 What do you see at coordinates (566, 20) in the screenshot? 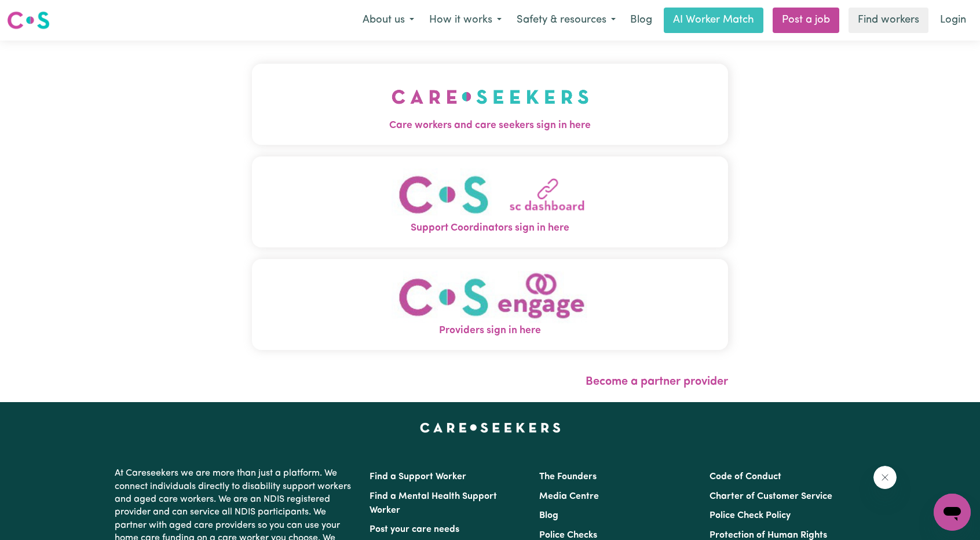
I see `button: Safety & resources` at bounding box center [566, 20].